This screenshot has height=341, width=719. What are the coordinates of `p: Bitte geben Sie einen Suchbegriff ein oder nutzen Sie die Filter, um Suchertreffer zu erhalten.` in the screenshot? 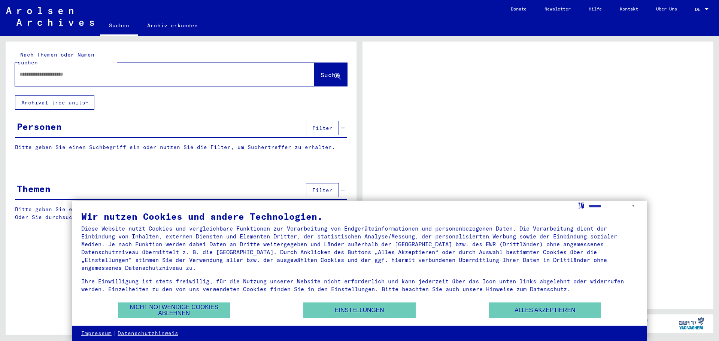 It's located at (181, 147).